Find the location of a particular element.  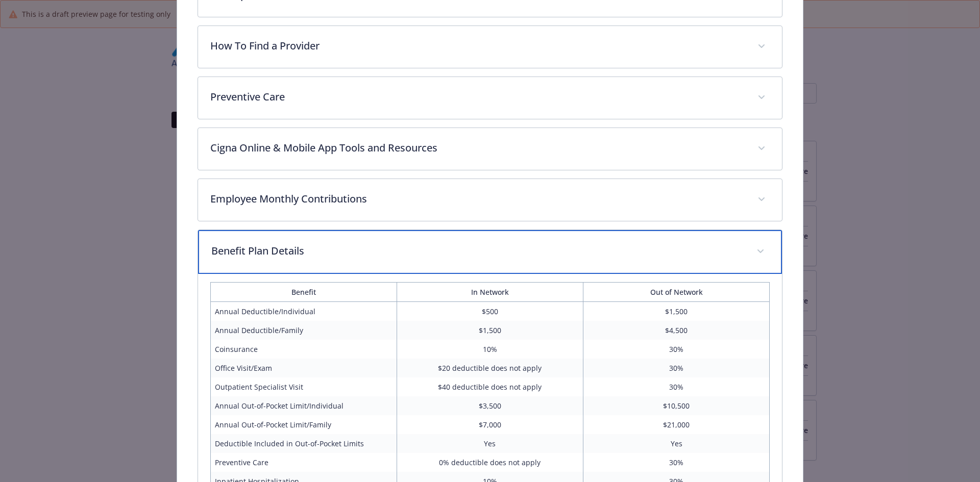

td: $4,500 is located at coordinates (676, 330).